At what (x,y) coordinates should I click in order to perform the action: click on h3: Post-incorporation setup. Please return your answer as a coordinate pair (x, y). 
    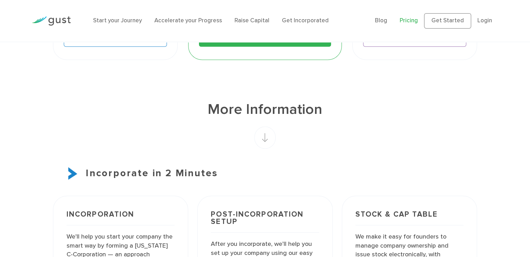
    Looking at the image, I should click on (265, 222).